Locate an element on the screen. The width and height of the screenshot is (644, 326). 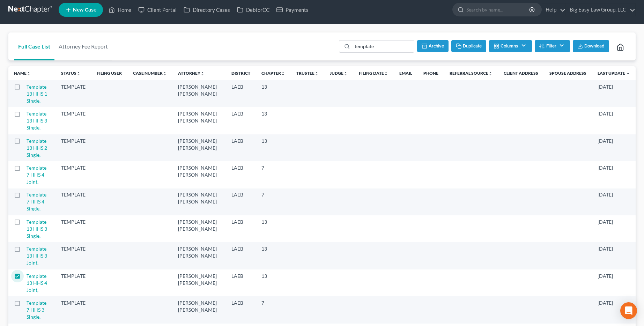
a: Attorney Fee Report is located at coordinates (83, 46).